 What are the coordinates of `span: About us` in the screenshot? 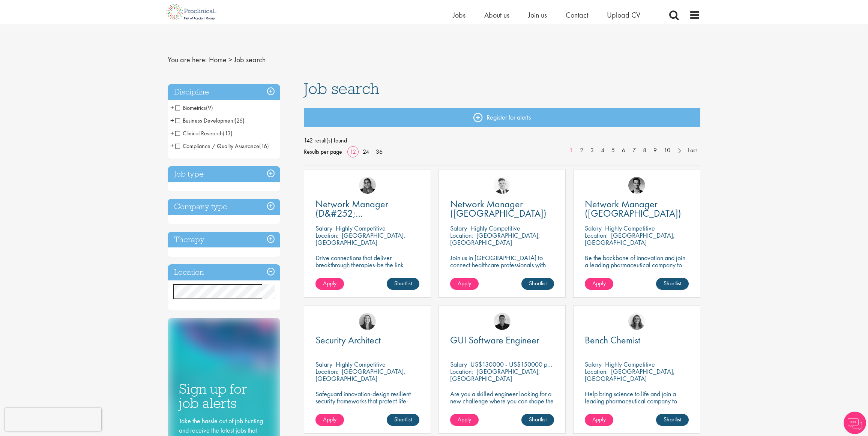 It's located at (497, 15).